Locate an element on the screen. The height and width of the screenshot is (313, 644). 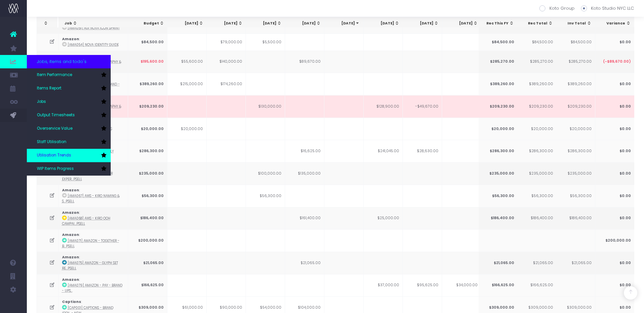
a: Utilisation Trends is located at coordinates (69, 156).